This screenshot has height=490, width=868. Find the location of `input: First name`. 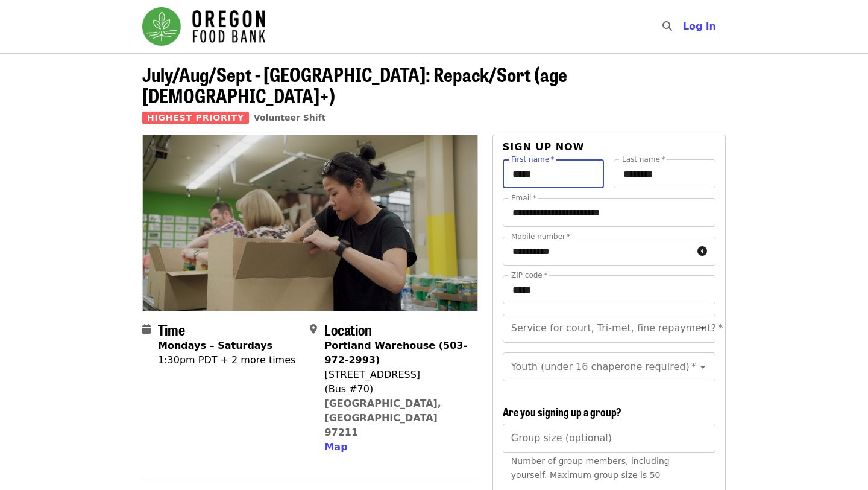

input: First name is located at coordinates (553, 173).